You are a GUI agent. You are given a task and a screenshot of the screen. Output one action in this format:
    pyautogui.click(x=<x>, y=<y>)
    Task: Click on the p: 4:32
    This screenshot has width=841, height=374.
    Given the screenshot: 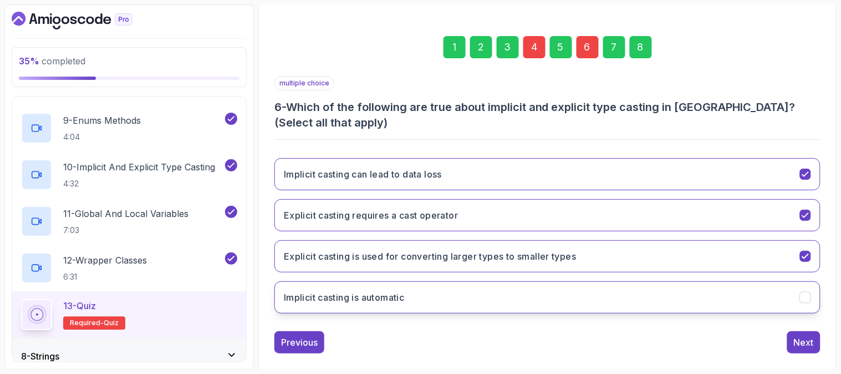 What is the action you would take?
    pyautogui.click(x=139, y=184)
    